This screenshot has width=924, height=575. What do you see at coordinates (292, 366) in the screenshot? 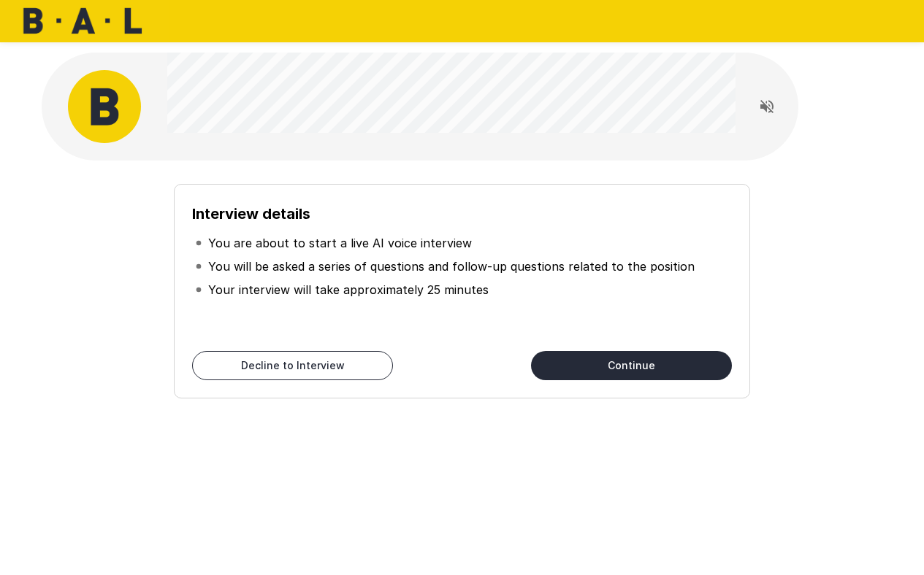
I see `button: Decline to Interview` at bounding box center [292, 366].